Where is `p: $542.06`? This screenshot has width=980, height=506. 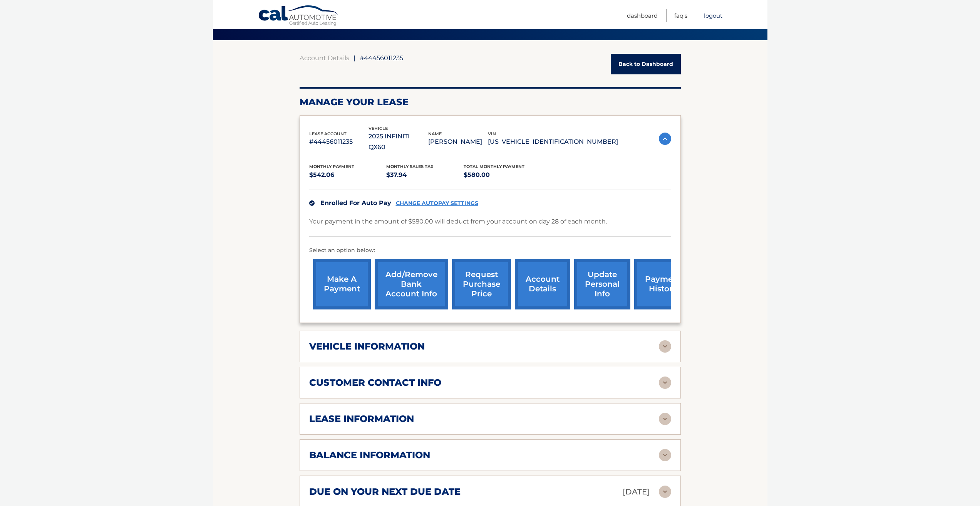 p: $542.06 is located at coordinates (348, 175).